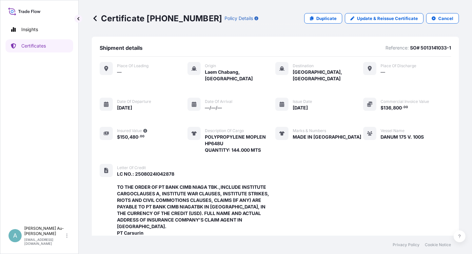 The height and width of the screenshot is (254, 472). Describe the element at coordinates (397, 48) in the screenshot. I see `p: Reference:` at that location.